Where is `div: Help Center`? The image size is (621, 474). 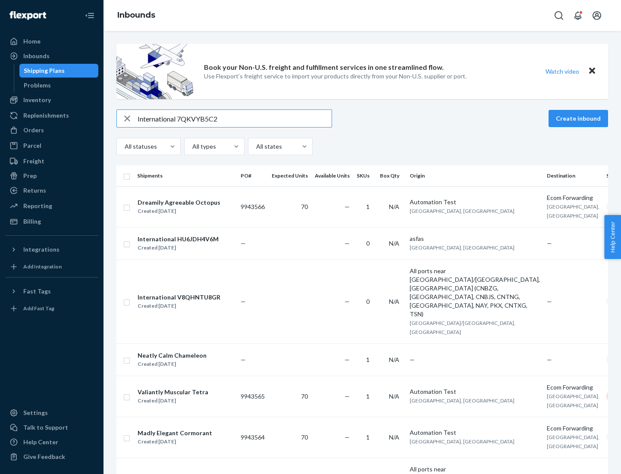
div: Help Center is located at coordinates (41, 442).